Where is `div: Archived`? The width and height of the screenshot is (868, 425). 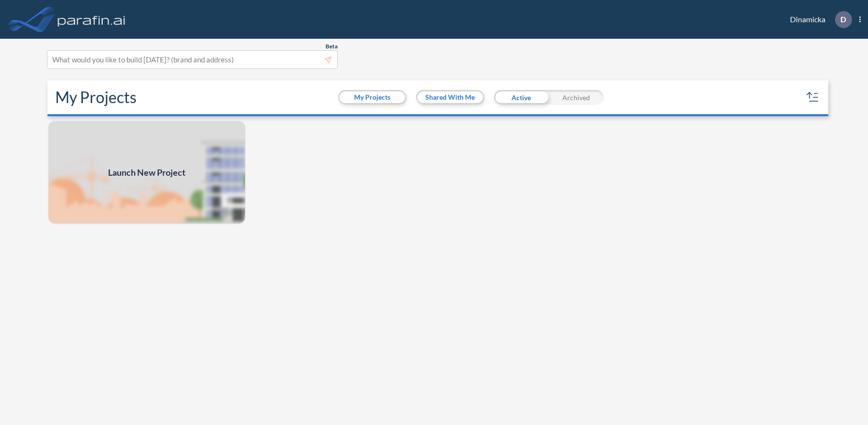
div: Archived is located at coordinates (576, 98).